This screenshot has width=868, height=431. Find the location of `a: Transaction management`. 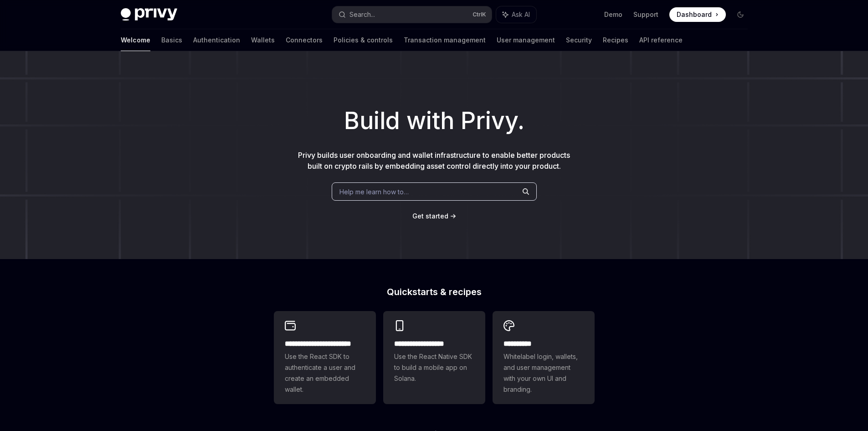

a: Transaction management is located at coordinates (445, 40).